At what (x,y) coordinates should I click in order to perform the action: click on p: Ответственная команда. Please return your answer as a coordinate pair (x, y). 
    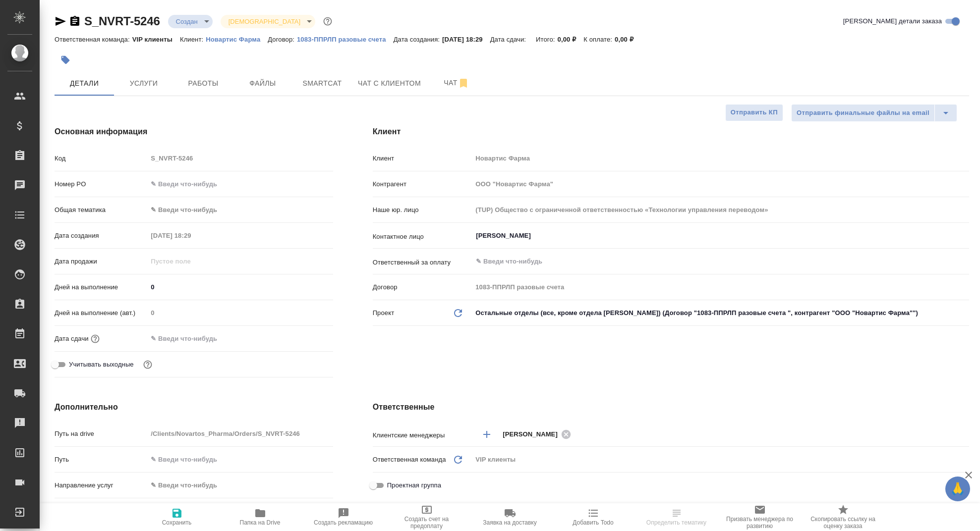
    Looking at the image, I should click on (410, 459).